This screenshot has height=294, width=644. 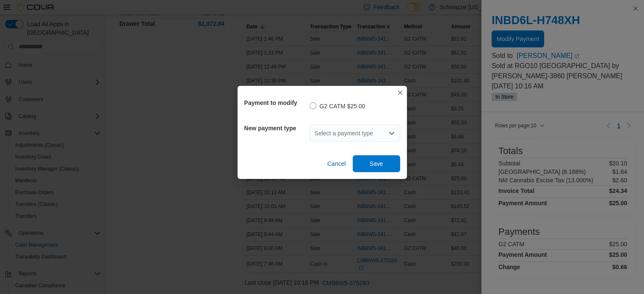 What do you see at coordinates (276, 103) in the screenshot?
I see `h5: Payment to modify` at bounding box center [276, 103].